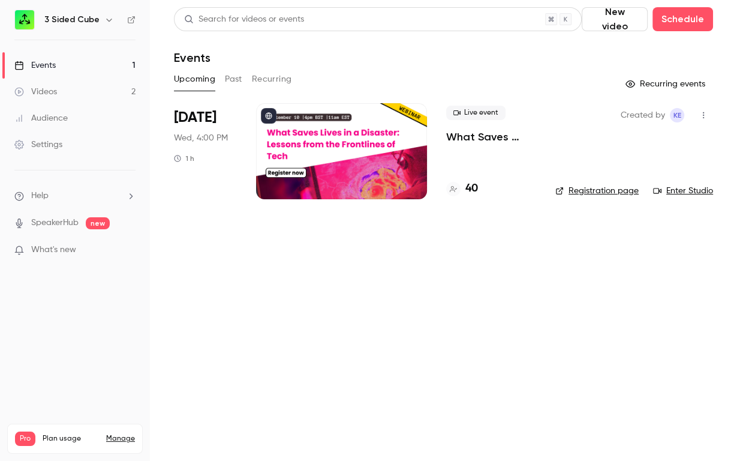  I want to click on button: New video, so click(615, 19).